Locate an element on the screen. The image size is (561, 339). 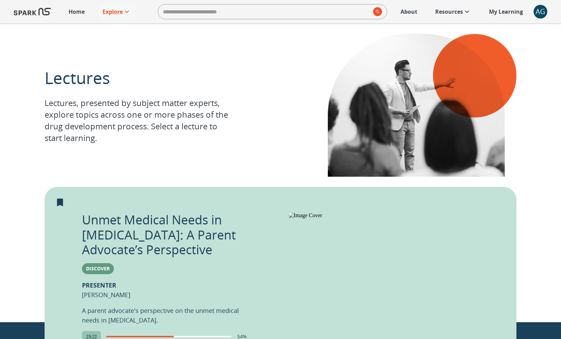
span: Discover is located at coordinates (98, 268).